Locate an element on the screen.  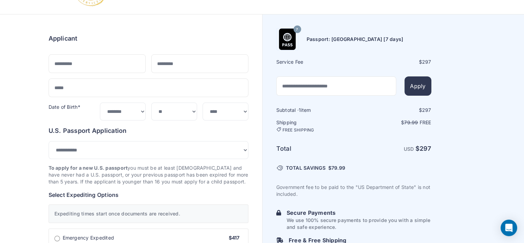
span: FREE SHIPPING is located at coordinates (299, 130).